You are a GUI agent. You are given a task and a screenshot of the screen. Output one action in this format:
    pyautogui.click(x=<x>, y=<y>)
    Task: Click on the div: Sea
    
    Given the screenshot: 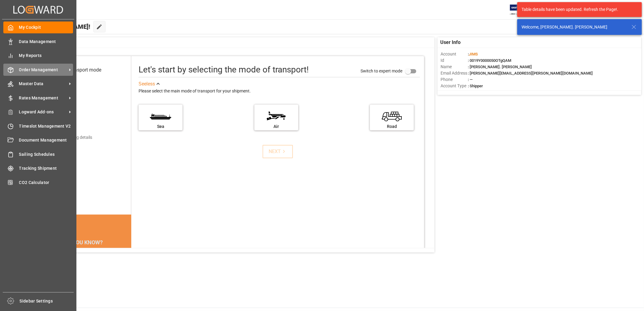 What is the action you would take?
    pyautogui.click(x=161, y=126)
    